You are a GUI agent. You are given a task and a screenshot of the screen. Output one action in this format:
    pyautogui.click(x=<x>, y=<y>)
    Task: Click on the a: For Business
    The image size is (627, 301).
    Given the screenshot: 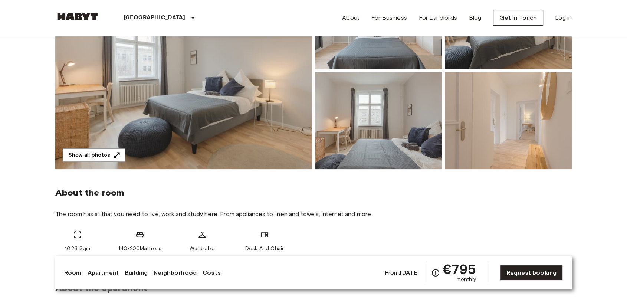 What is the action you would take?
    pyautogui.click(x=389, y=18)
    